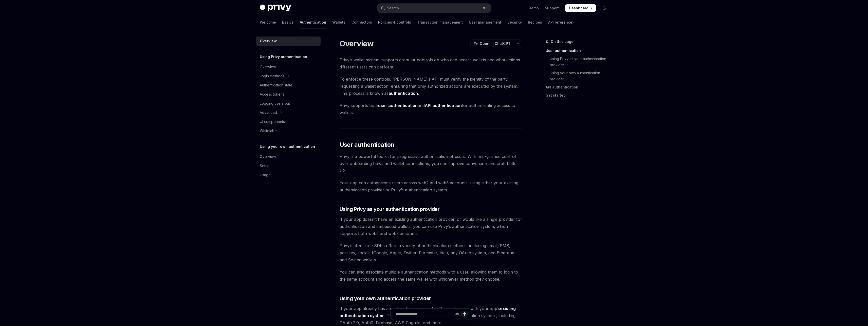  What do you see at coordinates (268, 131) in the screenshot?
I see `div: Whitelabel` at bounding box center [268, 131].